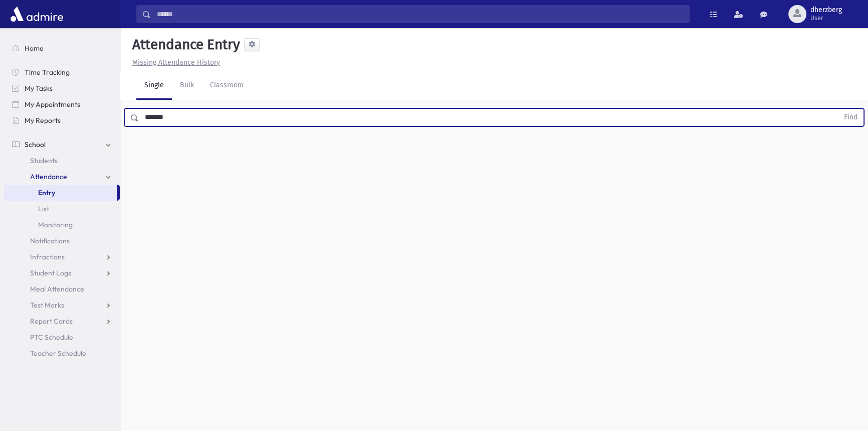 This screenshot has height=431, width=868. Describe the element at coordinates (43, 208) in the screenshot. I see `span: List` at that location.